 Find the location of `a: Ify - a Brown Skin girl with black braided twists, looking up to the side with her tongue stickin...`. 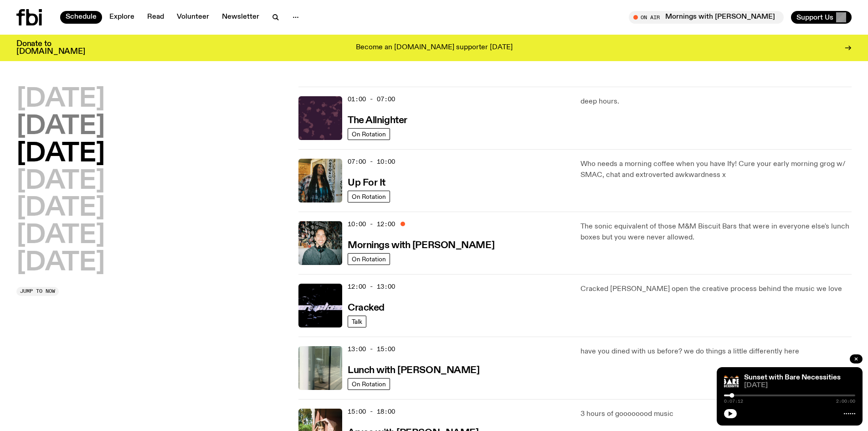

a: Ify - a Brown Skin girl with black braided twists, looking up to the side with her tongue stickin... is located at coordinates (320, 181).